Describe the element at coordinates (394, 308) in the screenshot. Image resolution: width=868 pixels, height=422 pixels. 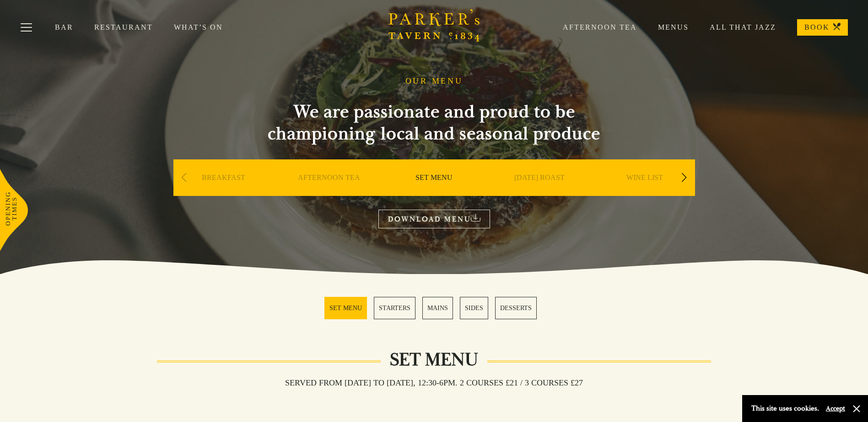
I see `a: 2 / 5` at that location.